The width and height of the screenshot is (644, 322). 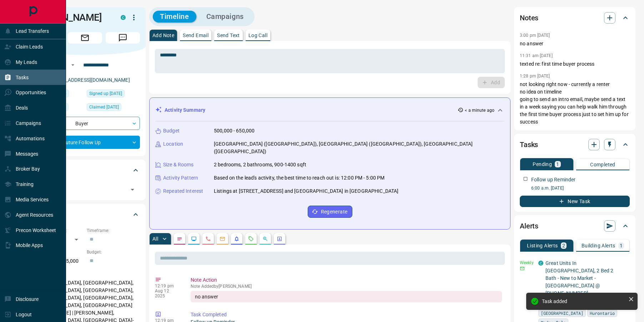 I want to click on p: Weekly, so click(x=527, y=263).